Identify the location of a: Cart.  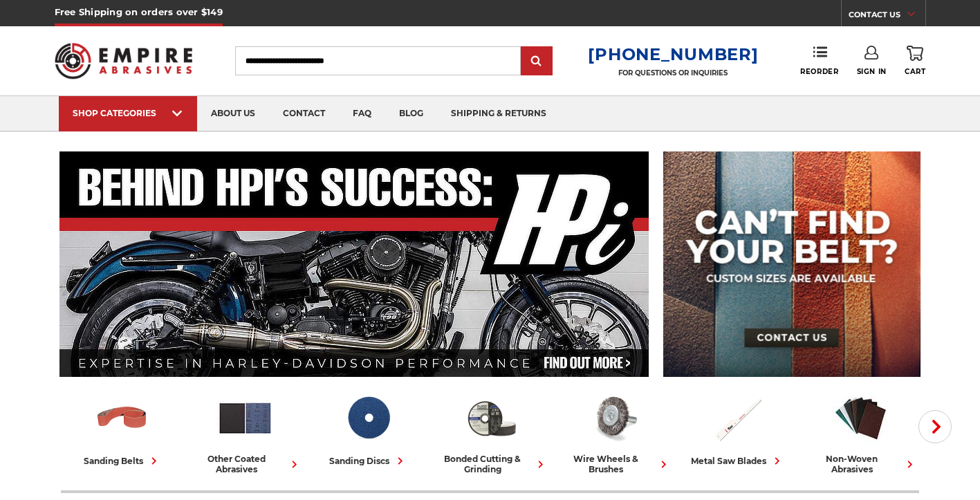
(915, 61).